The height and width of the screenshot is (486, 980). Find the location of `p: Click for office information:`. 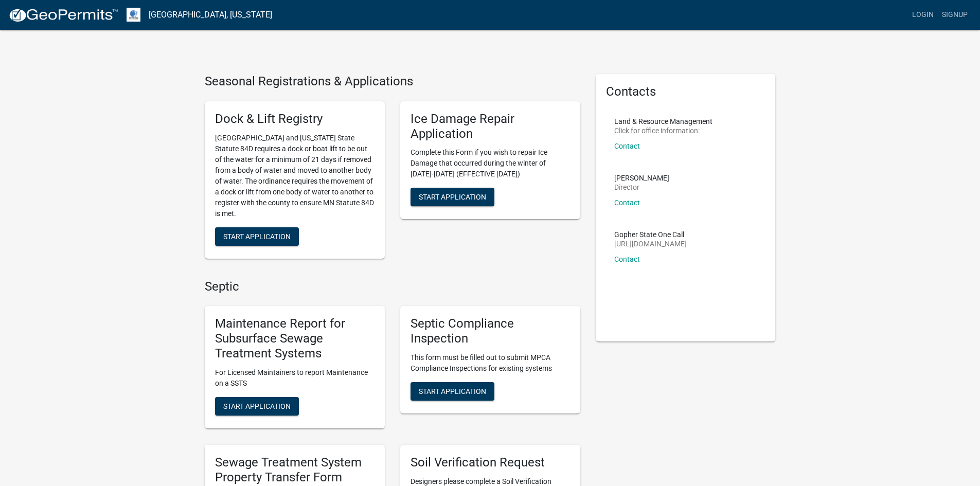

p: Click for office information: is located at coordinates (663, 130).